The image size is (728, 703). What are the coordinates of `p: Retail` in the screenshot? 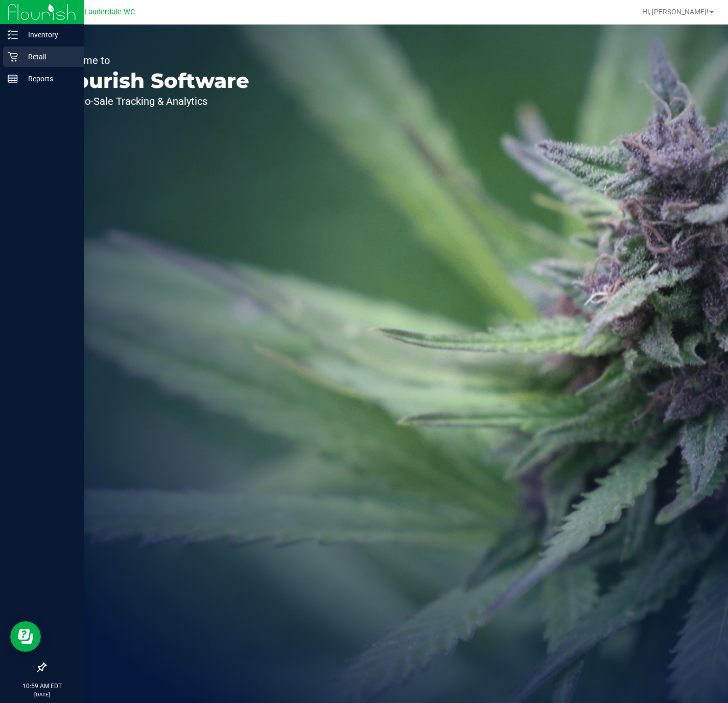 It's located at (49, 57).